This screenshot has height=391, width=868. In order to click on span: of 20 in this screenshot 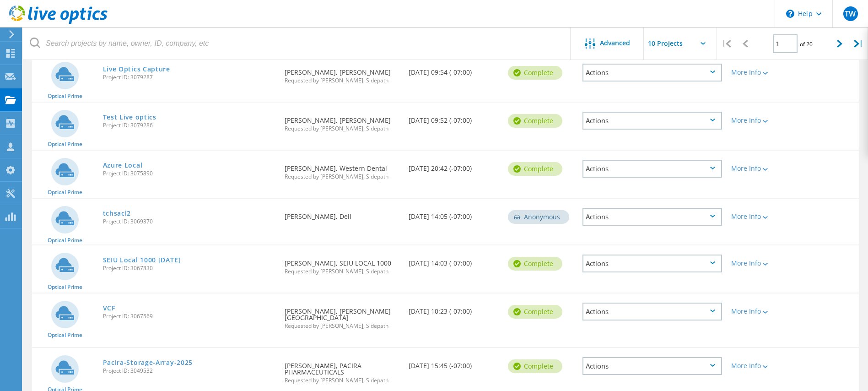, I will do `click(806, 44)`.